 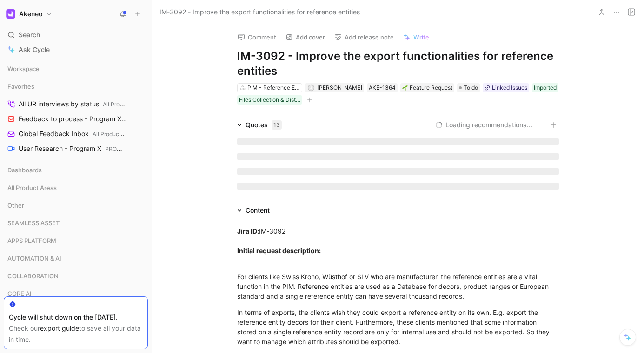 What do you see at coordinates (74, 119) in the screenshot?
I see `span: Feedback to process - Program X` at bounding box center [74, 119].